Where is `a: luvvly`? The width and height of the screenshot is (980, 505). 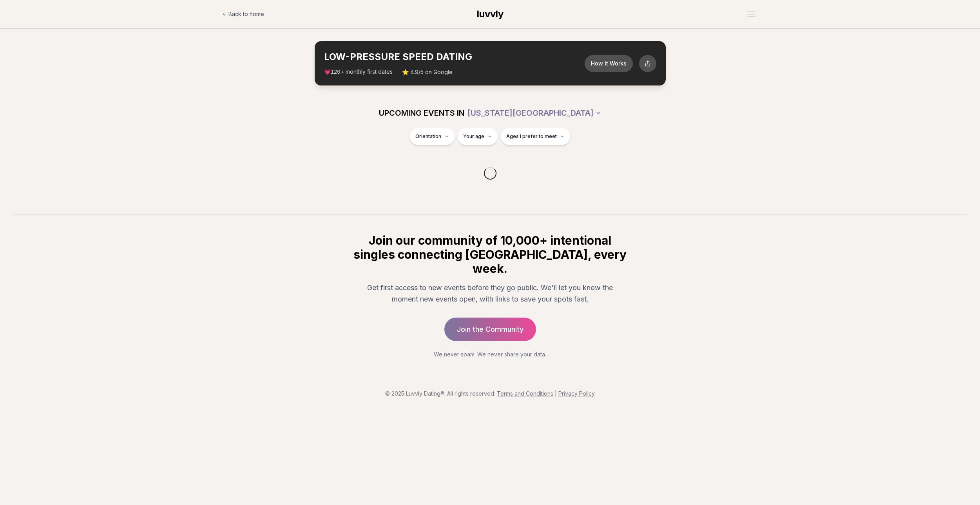 a: luvvly is located at coordinates (490, 14).